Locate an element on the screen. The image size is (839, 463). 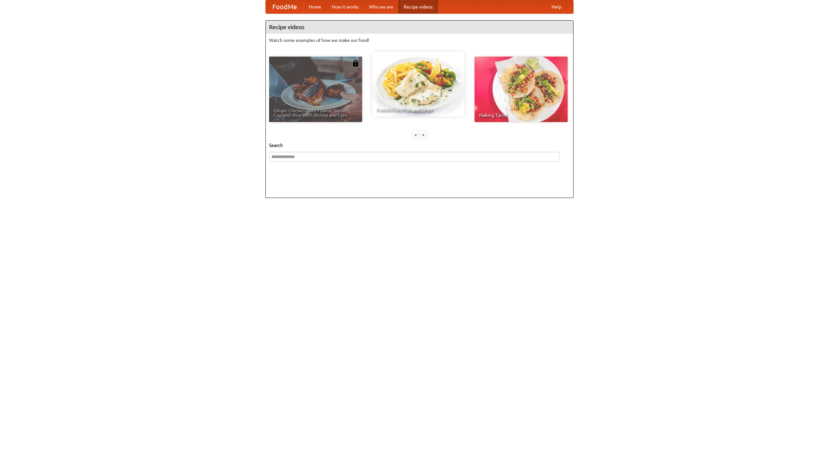
p: Watch some examples of how we make our food! is located at coordinates (419, 40).